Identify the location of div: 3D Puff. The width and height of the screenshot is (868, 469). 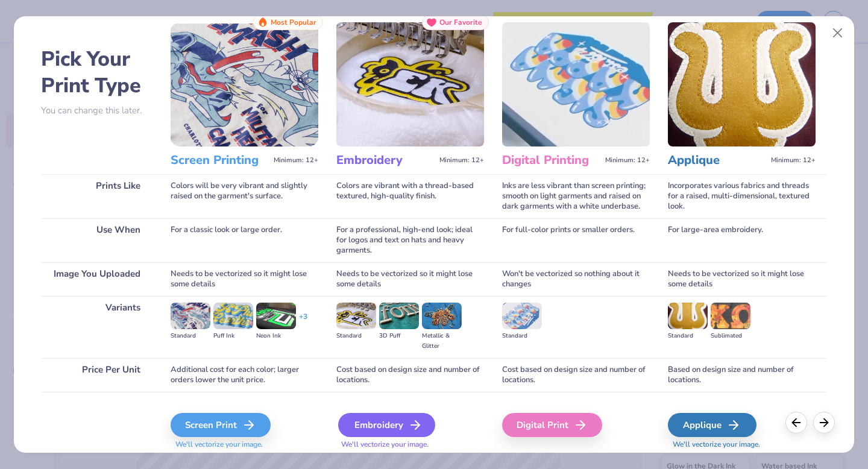
(399, 336).